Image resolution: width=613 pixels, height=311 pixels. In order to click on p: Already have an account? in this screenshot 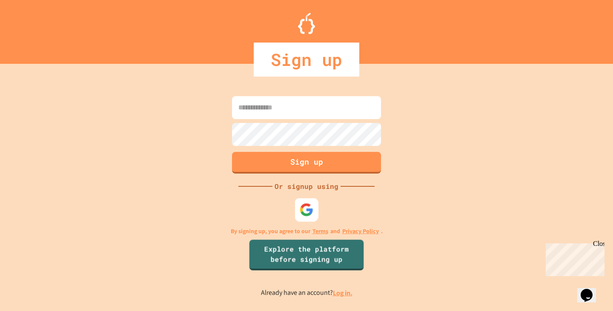, I will do `click(307, 293)`.